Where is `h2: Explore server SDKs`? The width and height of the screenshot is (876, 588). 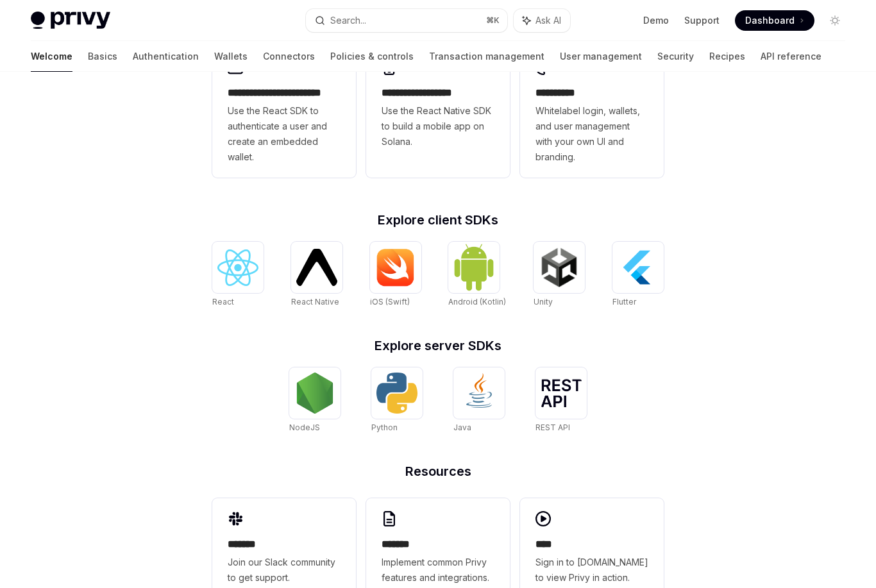
h2: Explore server SDKs is located at coordinates (438, 346).